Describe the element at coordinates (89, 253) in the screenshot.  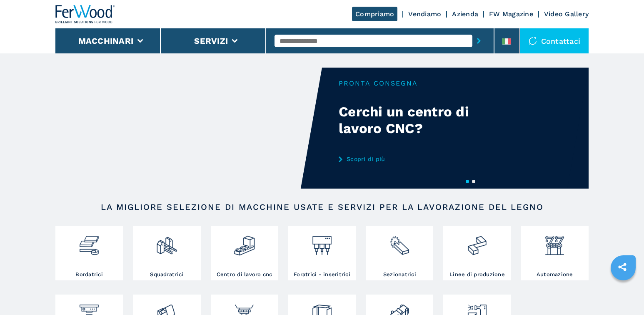
I see `a: Bordatrici` at that location.